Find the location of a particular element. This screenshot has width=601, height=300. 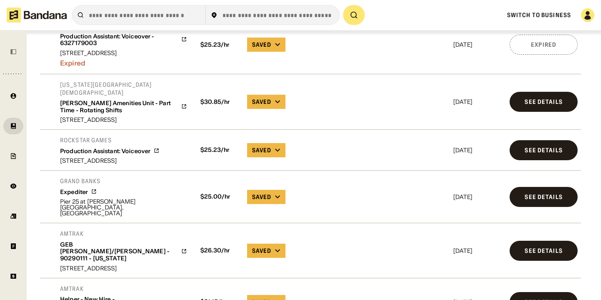

div: Grand Banks is located at coordinates (124, 181).